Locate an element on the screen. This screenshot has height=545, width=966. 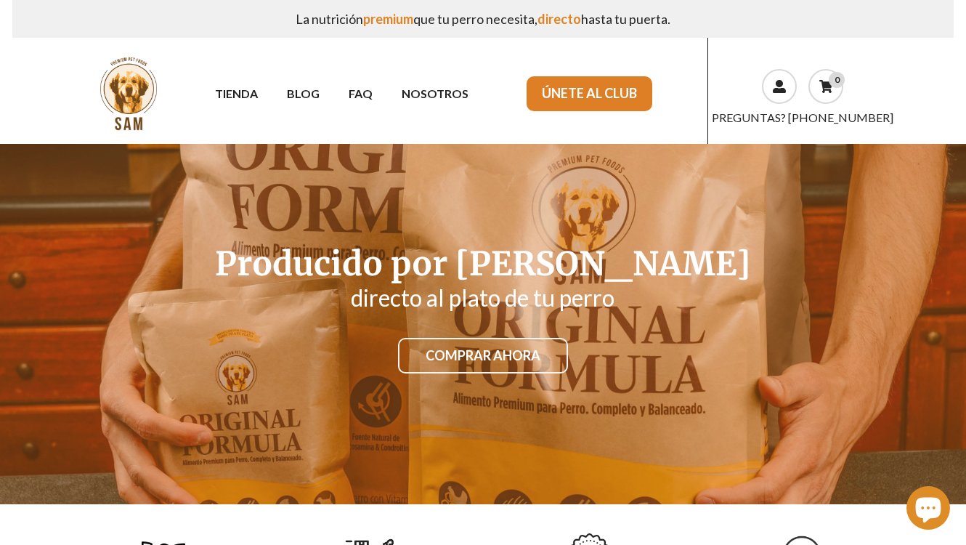
h2: directo al plato de tu perro is located at coordinates (483, 298).